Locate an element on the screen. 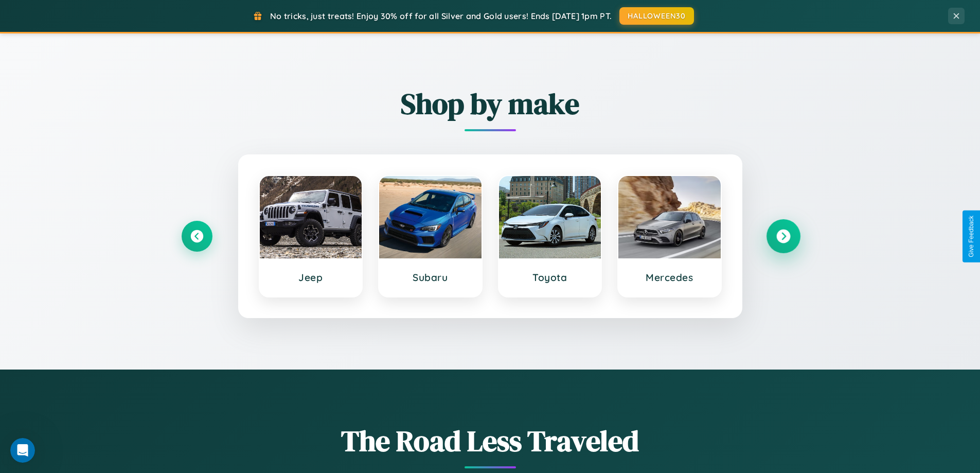  h3: Subaru is located at coordinates (430, 278).